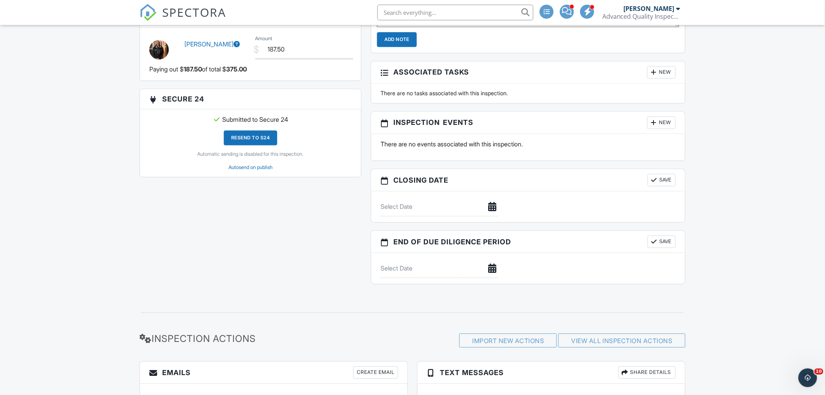 This screenshot has width=825, height=395. Describe the element at coordinates (167, 69) in the screenshot. I see `span: Paying out $` at that location.